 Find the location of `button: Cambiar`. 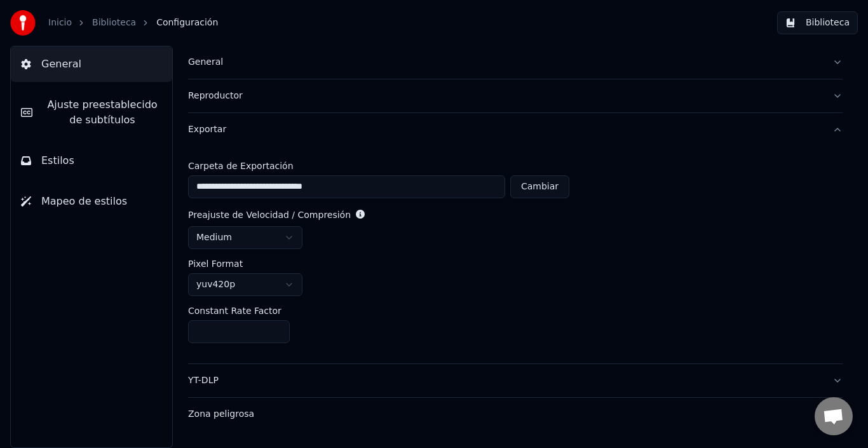

button: Cambiar is located at coordinates (539, 187).